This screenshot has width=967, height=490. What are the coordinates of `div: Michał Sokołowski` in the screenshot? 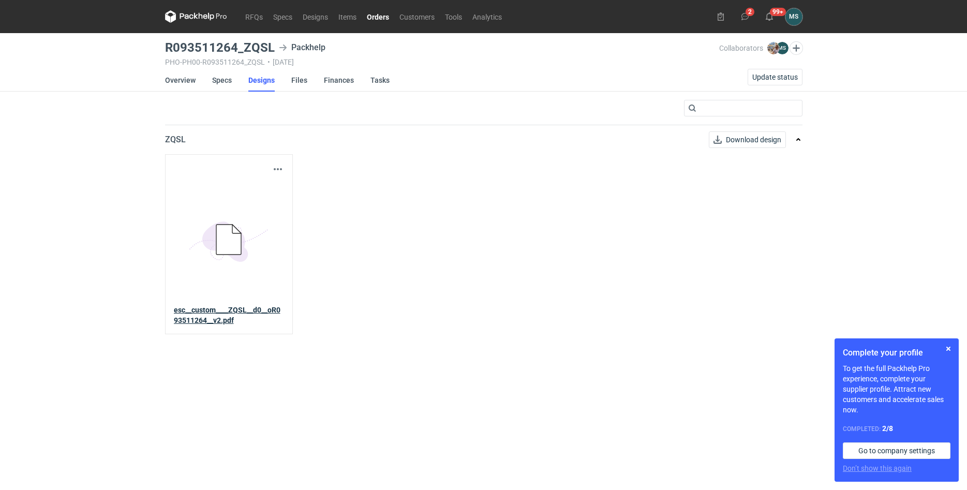 It's located at (794, 17).